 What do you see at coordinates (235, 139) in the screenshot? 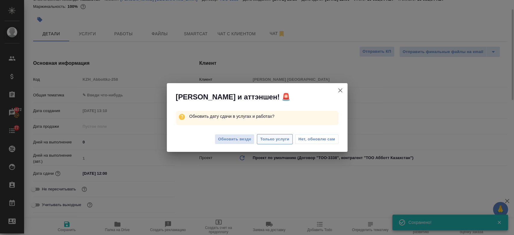
I see `button: Обновить везде` at bounding box center [235, 139].